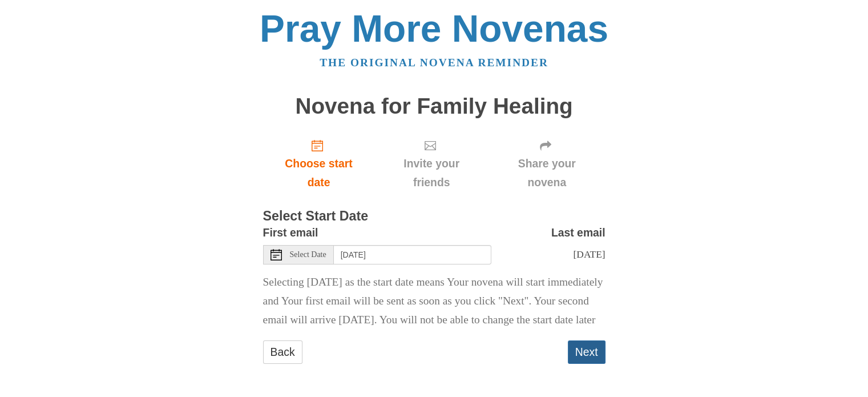 This screenshot has width=868, height=397. Describe the element at coordinates (283, 352) in the screenshot. I see `a: Back` at that location.